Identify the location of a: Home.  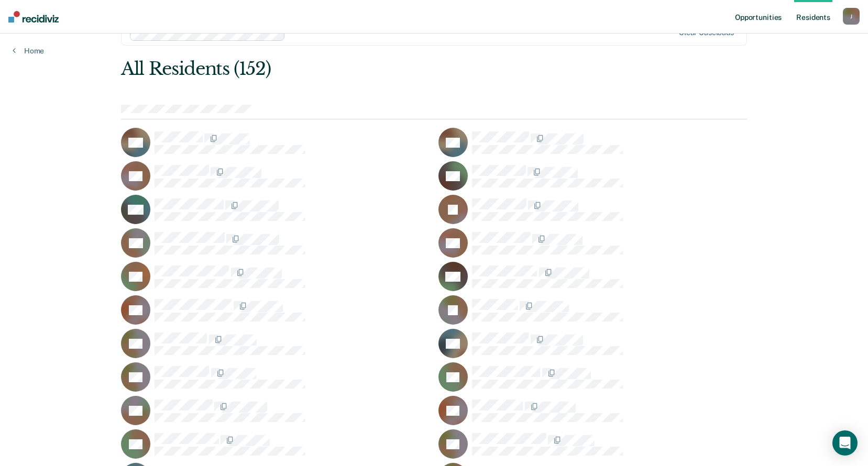
(29, 51).